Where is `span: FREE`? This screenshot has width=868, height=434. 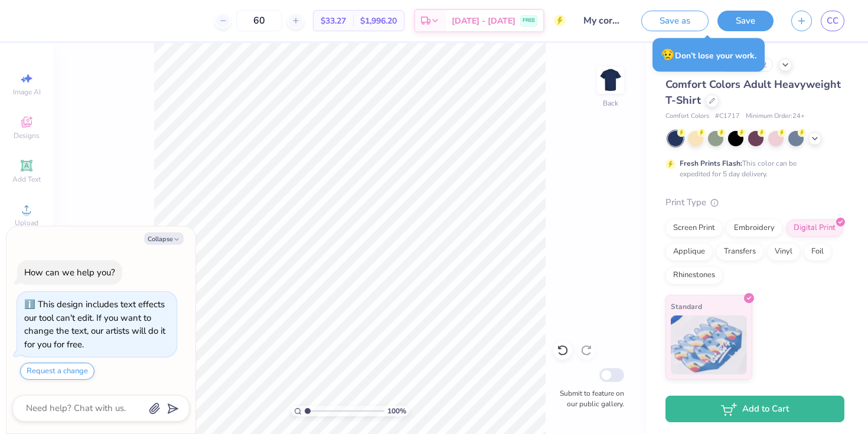 span: FREE is located at coordinates (529, 20).